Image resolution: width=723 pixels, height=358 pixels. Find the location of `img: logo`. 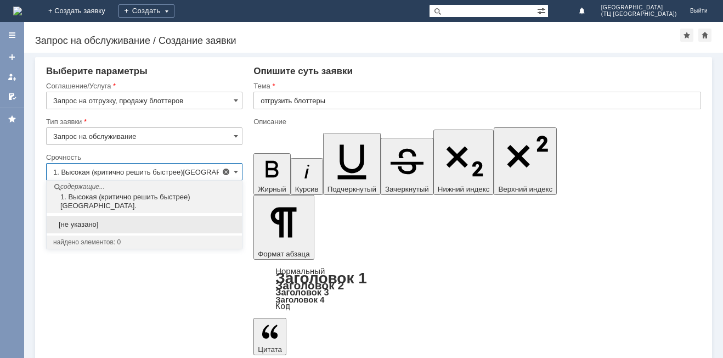

img: logo is located at coordinates (18, 11).